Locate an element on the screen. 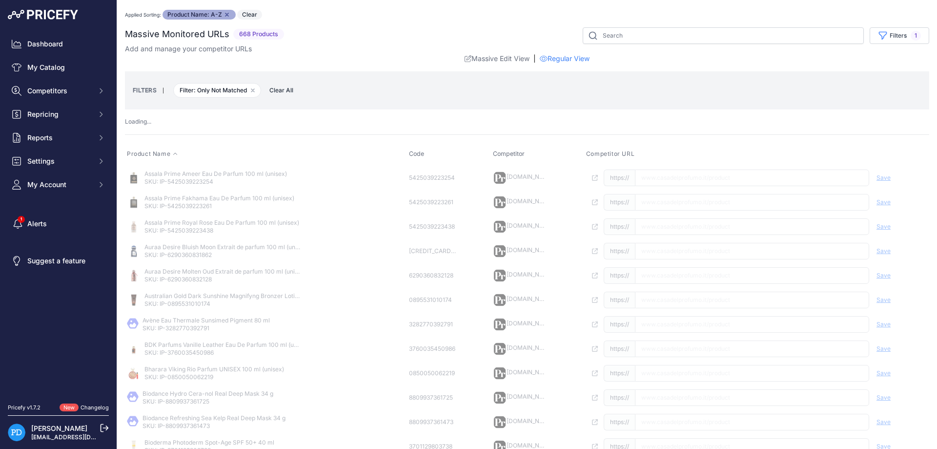 The height and width of the screenshot is (449, 937). div: Pricefy v1.7.2 is located at coordinates (24, 407).